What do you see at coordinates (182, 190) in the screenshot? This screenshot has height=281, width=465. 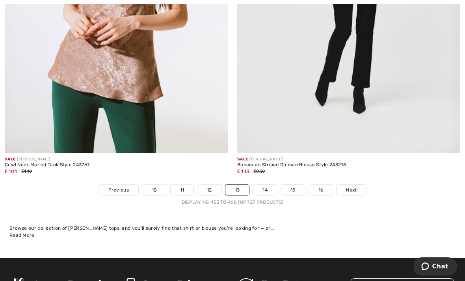 I see `a: 11` at bounding box center [182, 190].